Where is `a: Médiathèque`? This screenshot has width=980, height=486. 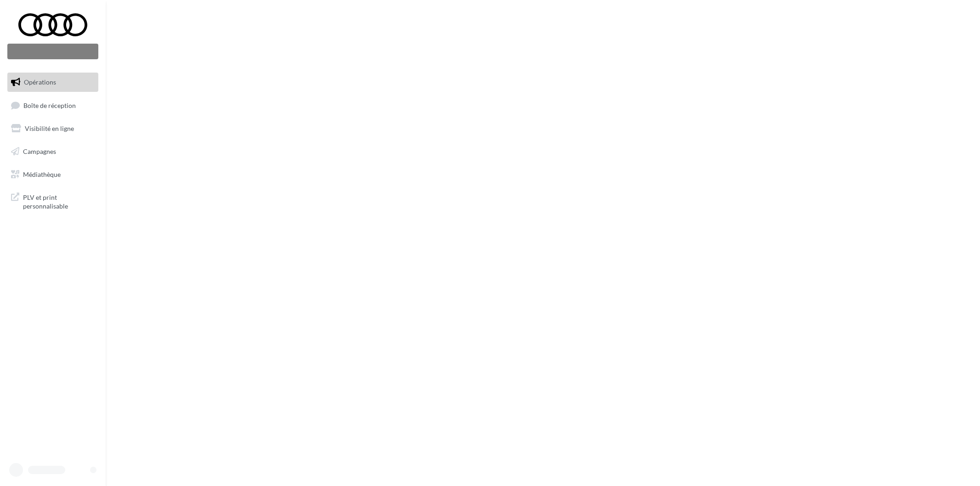 a: Médiathèque is located at coordinates (53, 175).